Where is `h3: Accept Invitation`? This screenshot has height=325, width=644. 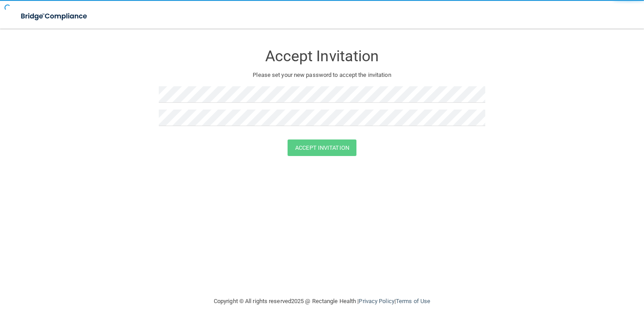 h3: Accept Invitation is located at coordinates (322, 56).